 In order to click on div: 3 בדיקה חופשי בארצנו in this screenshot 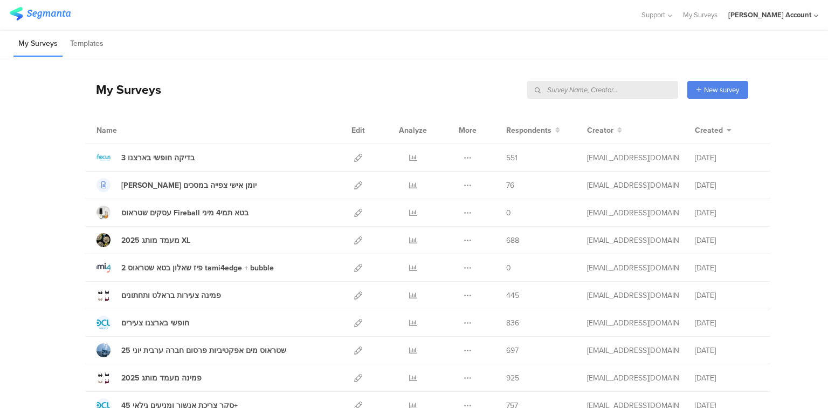, I will do `click(158, 157)`.